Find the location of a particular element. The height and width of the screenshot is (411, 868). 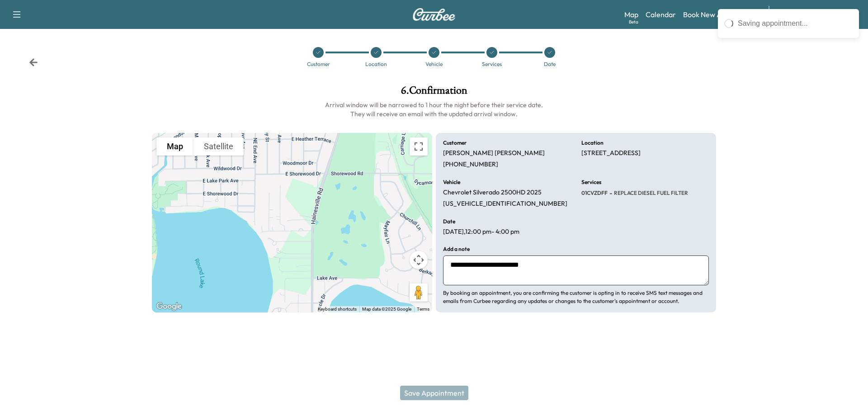

button: Drag Pegman onto the map to open Street View is located at coordinates (419, 292).